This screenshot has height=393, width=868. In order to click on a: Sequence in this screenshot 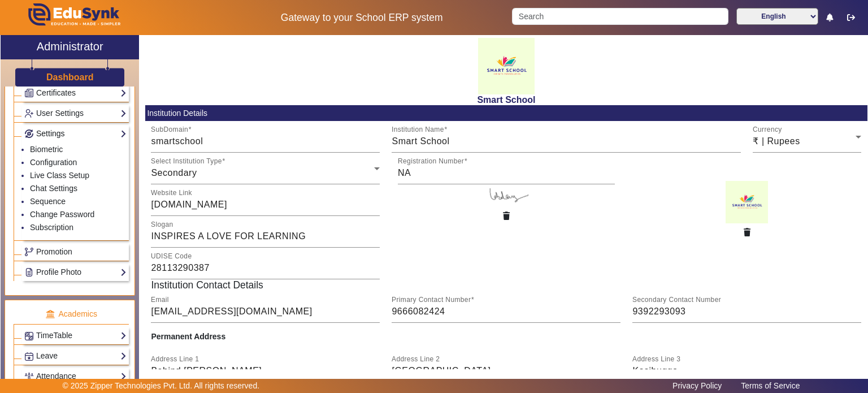, I will do `click(47, 201)`.